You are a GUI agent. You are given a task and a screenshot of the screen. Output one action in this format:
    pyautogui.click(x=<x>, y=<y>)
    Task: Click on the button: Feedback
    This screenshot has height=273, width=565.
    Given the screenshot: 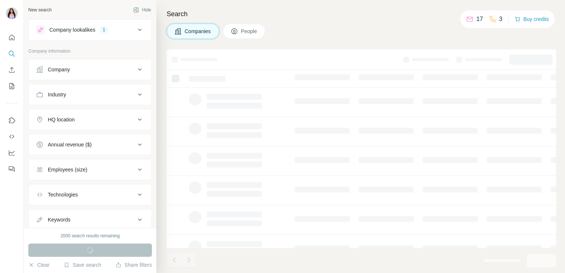 What is the action you would take?
    pyautogui.click(x=12, y=169)
    